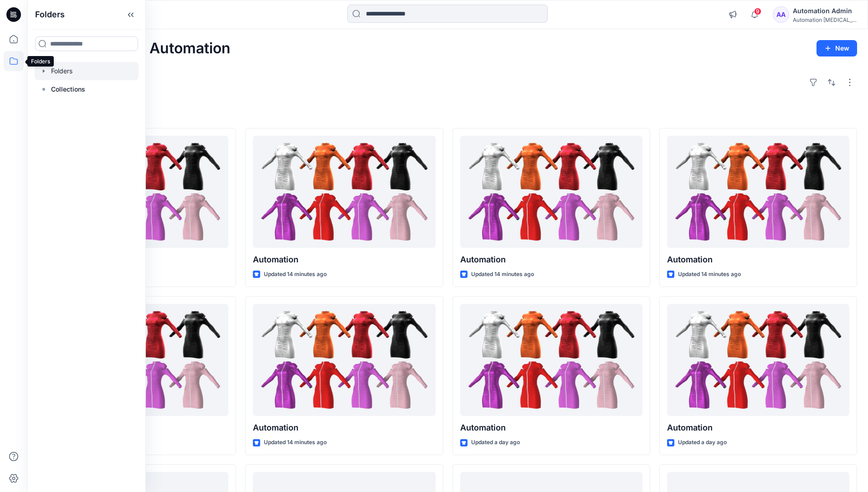 This screenshot has height=492, width=868. Describe the element at coordinates (781, 14) in the screenshot. I see `div: AA` at that location.